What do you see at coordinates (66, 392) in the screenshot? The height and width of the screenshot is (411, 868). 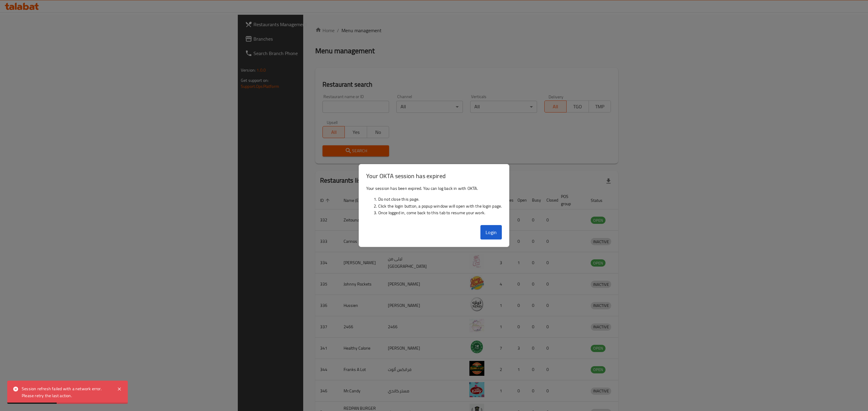 I see `div: Session refresh failed with a network error. Please retry the last action.` at bounding box center [66, 392].